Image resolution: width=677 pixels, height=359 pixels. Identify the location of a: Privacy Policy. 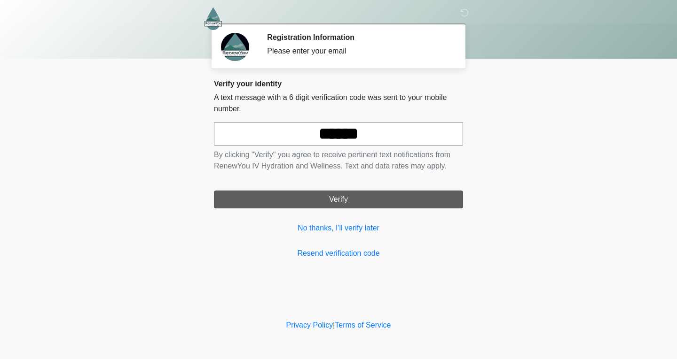
(310, 325).